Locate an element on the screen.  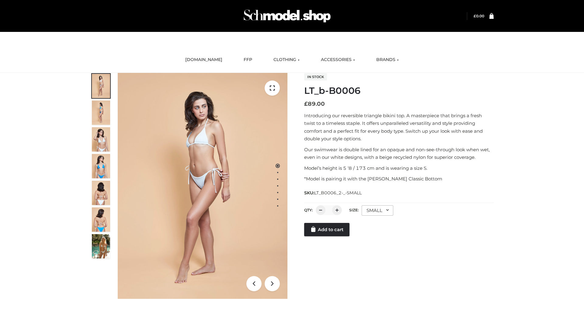
img: ArielClassicBikiniTop_CloudNine_AzureSky_OW114ECO_3-scaled.jpg is located at coordinates (101, 140).